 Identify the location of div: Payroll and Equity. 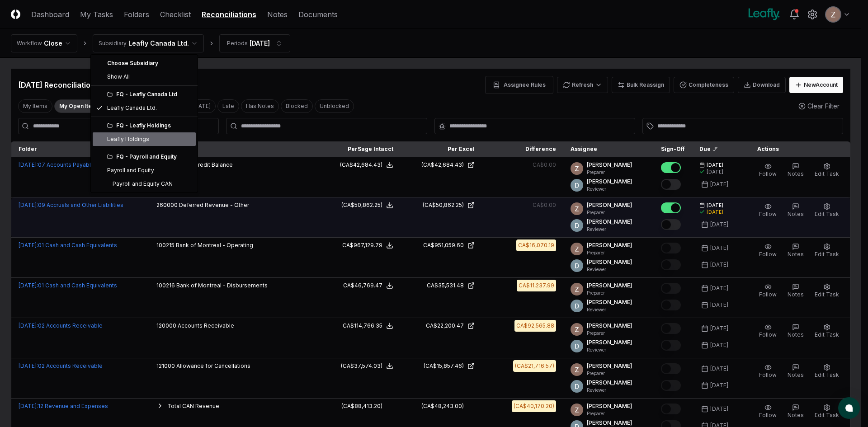
(130, 171).